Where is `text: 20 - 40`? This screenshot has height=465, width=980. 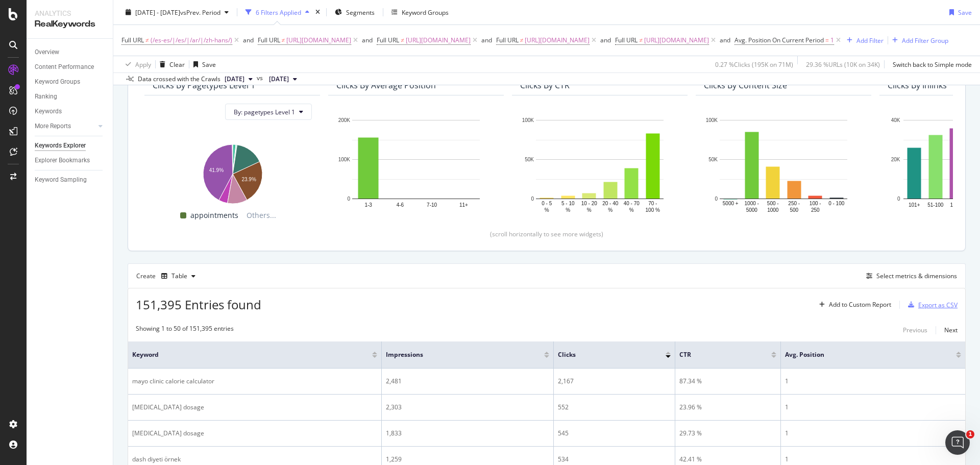 text: 20 - 40 is located at coordinates (610, 203).